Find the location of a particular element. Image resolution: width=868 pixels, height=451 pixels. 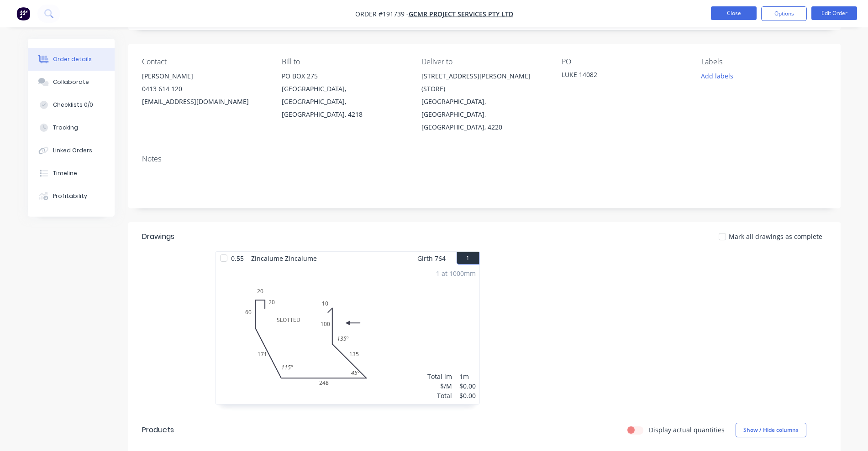

button: Close is located at coordinates (734, 13).